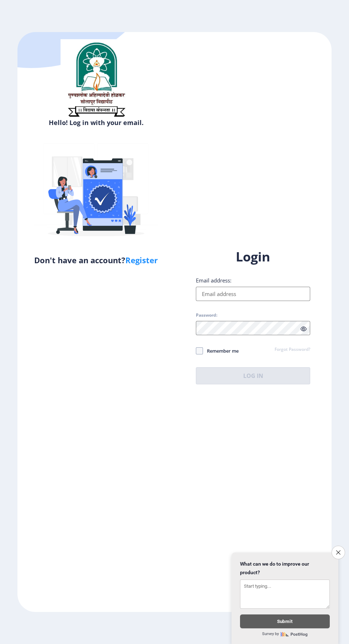  What do you see at coordinates (293, 350) in the screenshot?
I see `a: Forgot Password?` at bounding box center [293, 350].